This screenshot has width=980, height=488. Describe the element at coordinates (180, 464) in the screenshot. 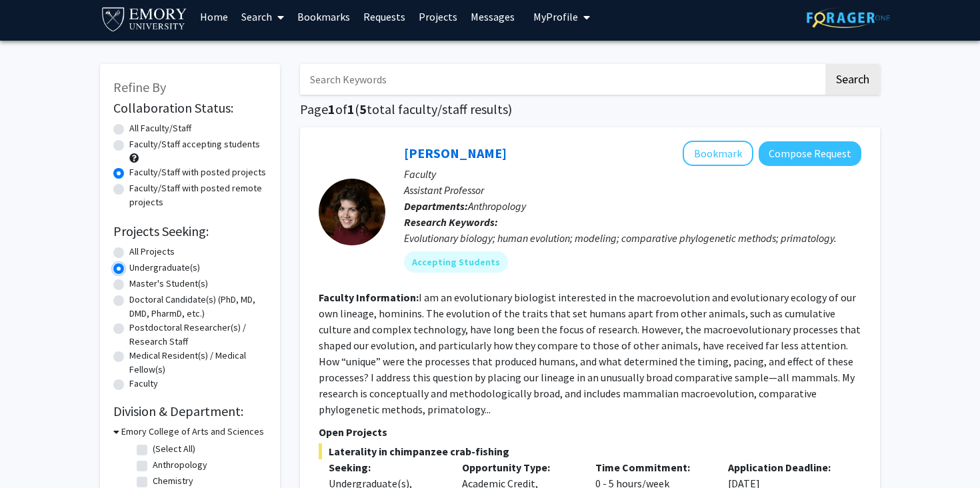

I see `label: Anthropology` at that location.